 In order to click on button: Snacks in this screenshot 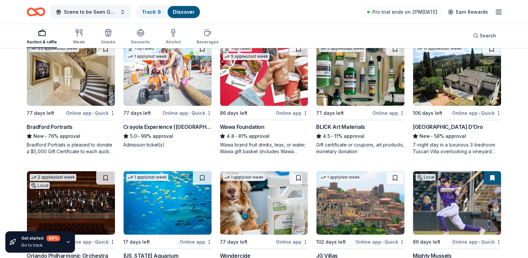, I will do `click(108, 37)`.